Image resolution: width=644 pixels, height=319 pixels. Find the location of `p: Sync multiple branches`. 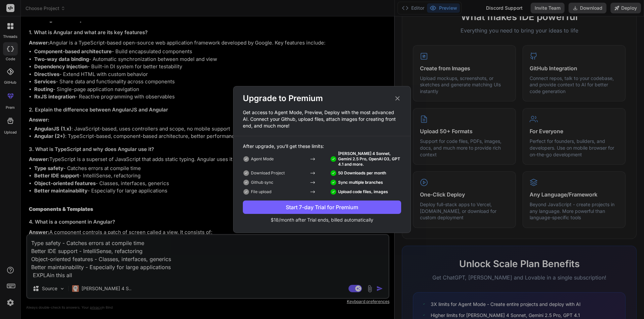

p: Sync multiple branches is located at coordinates (360, 183).